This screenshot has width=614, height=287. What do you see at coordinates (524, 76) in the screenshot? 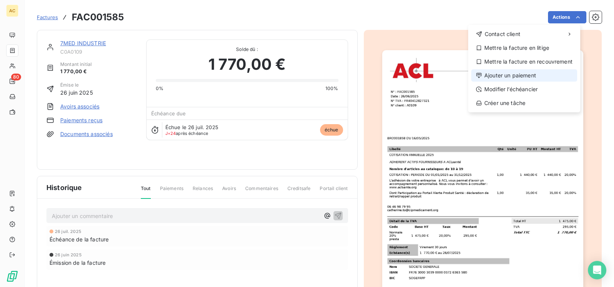
I see `div: Ajouter un paiement` at bounding box center [524, 76].